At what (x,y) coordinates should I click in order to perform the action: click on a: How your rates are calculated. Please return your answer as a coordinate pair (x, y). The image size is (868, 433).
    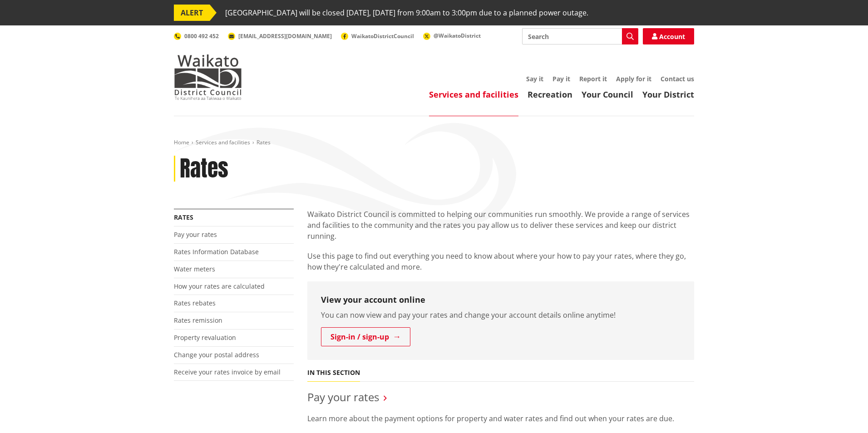
    Looking at the image, I should click on (219, 286).